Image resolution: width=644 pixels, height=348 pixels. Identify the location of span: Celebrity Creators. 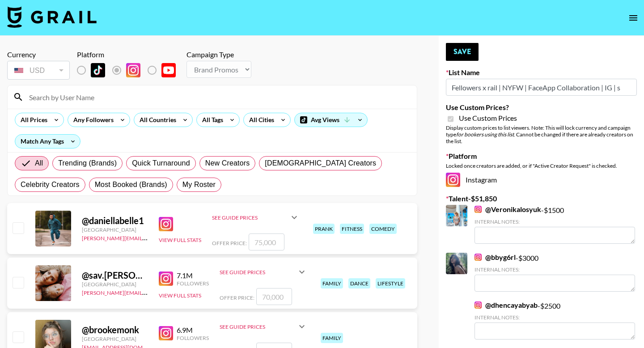
(50, 185).